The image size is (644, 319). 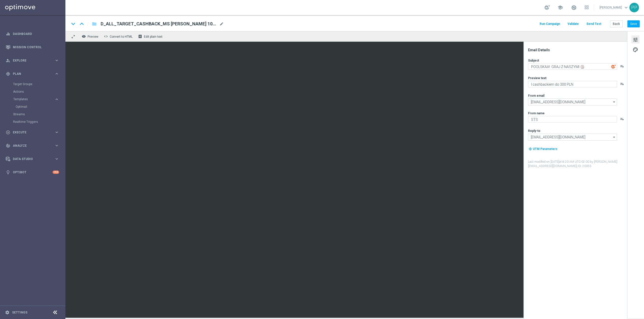 I want to click on span: Plan, so click(x=33, y=74).